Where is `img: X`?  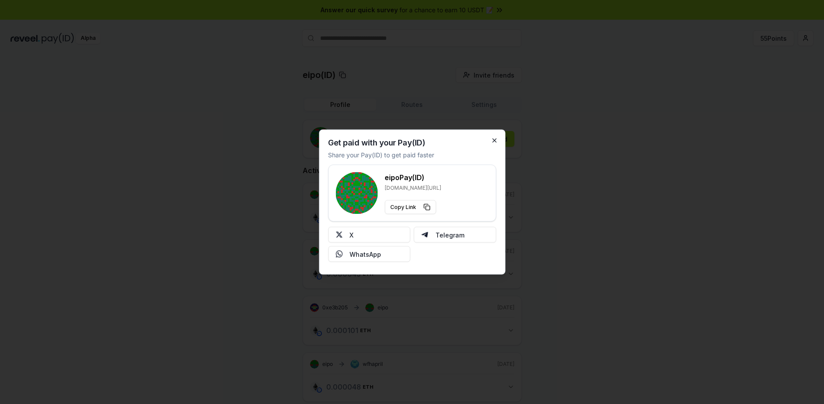 img: X is located at coordinates (339, 235).